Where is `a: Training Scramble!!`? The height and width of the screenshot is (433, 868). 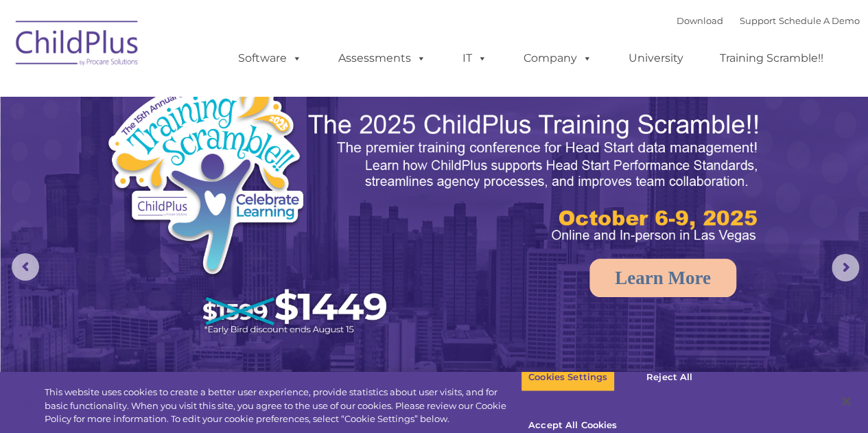 a: Training Scramble!! is located at coordinates (771, 58).